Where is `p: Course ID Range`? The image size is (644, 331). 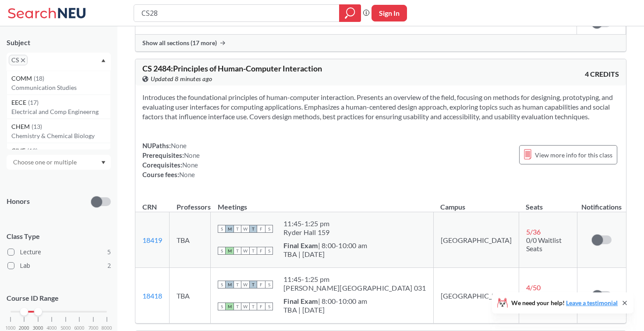 p: Course ID Range is located at coordinates (59, 298).